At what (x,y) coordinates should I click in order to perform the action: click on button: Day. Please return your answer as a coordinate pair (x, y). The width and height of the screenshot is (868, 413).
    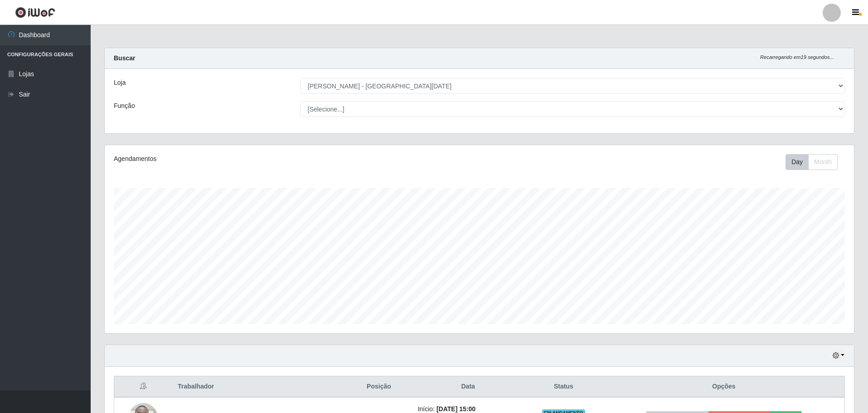
    Looking at the image, I should click on (797, 162).